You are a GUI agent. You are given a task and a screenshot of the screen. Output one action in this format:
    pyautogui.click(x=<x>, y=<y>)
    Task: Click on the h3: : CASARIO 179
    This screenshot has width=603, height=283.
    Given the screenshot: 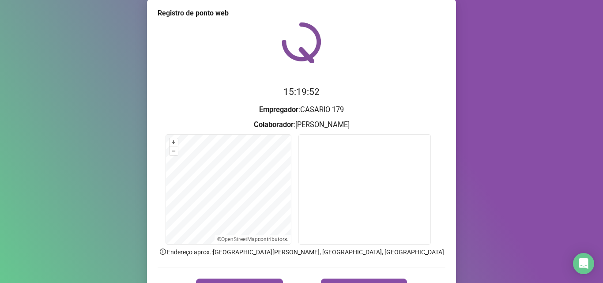 What is the action you would take?
    pyautogui.click(x=301, y=110)
    